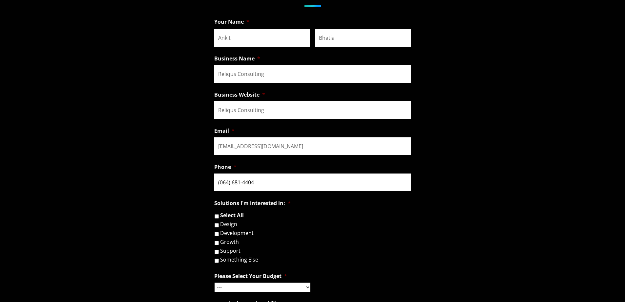 The height and width of the screenshot is (302, 625). Describe the element at coordinates (363, 38) in the screenshot. I see `input: Last` at that location.